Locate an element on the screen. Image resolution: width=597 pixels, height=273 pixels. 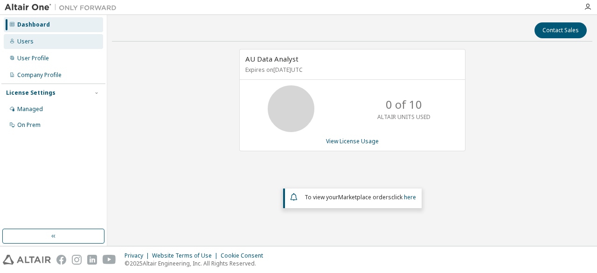
div: Dashboard is located at coordinates (34, 25).